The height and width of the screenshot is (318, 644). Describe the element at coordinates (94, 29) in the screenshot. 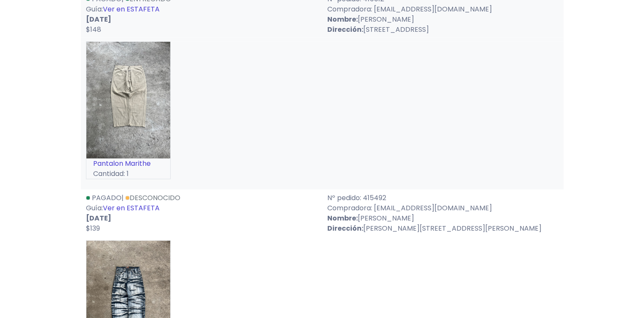

I see `span: $148` at that location.